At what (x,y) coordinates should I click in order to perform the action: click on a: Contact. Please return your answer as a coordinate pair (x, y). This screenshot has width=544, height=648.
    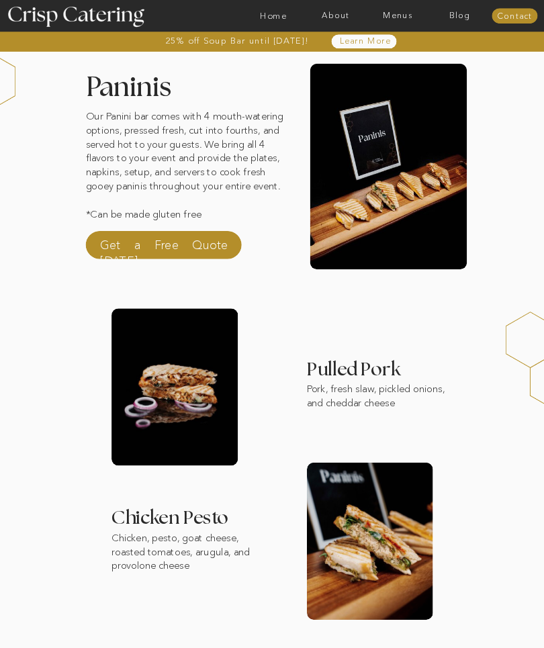
    Looking at the image, I should click on (515, 17).